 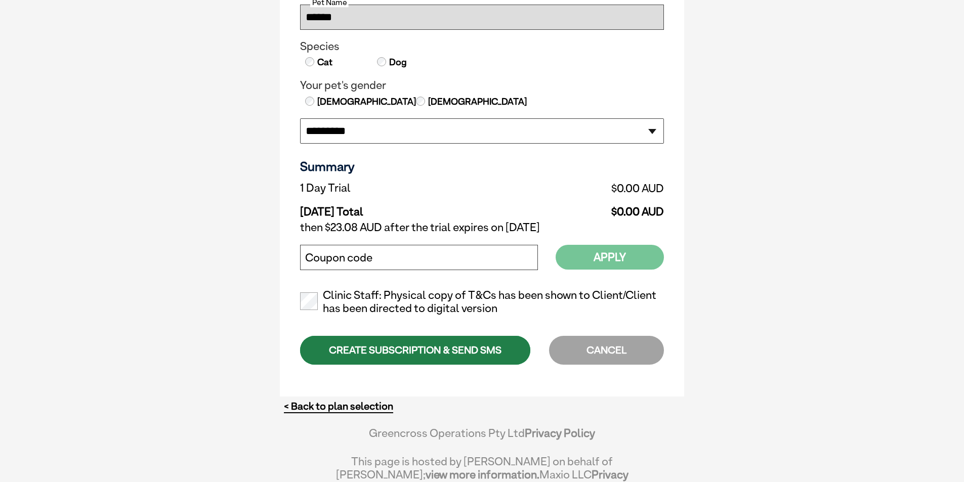 I want to click on button: Apply, so click(x=610, y=257).